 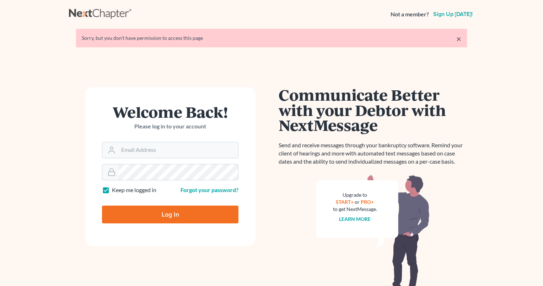 What do you see at coordinates (209, 189) in the screenshot?
I see `a: Forgot your password?` at bounding box center [209, 189].